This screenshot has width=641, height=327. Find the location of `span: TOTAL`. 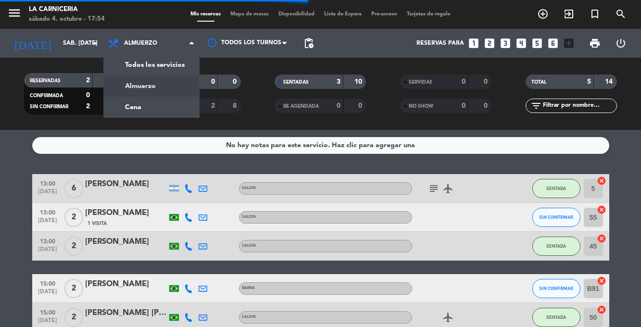

span: TOTAL is located at coordinates (539, 82).